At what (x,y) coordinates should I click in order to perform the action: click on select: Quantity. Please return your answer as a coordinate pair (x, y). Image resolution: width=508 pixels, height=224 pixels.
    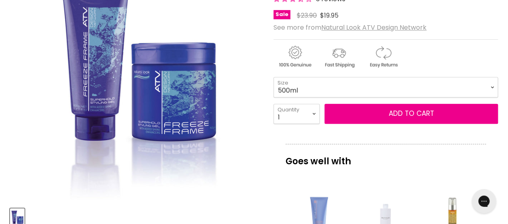
    Looking at the image, I should click on (296, 114).